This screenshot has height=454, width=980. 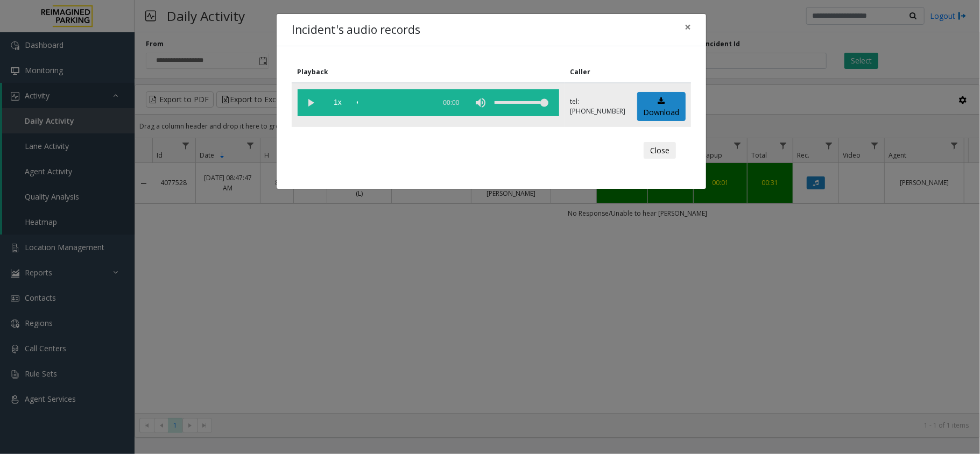 What do you see at coordinates (356, 30) in the screenshot?
I see `h4: Incident's audio records` at bounding box center [356, 30].